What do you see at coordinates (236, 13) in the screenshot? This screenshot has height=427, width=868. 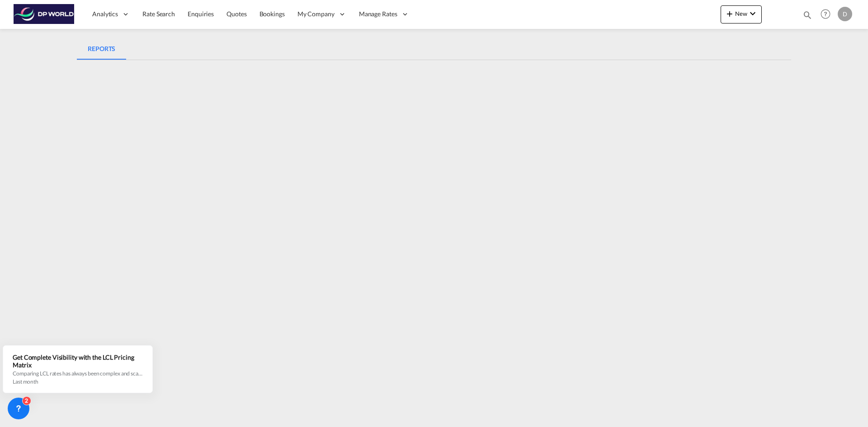 I see `span: Quotes` at bounding box center [236, 13].